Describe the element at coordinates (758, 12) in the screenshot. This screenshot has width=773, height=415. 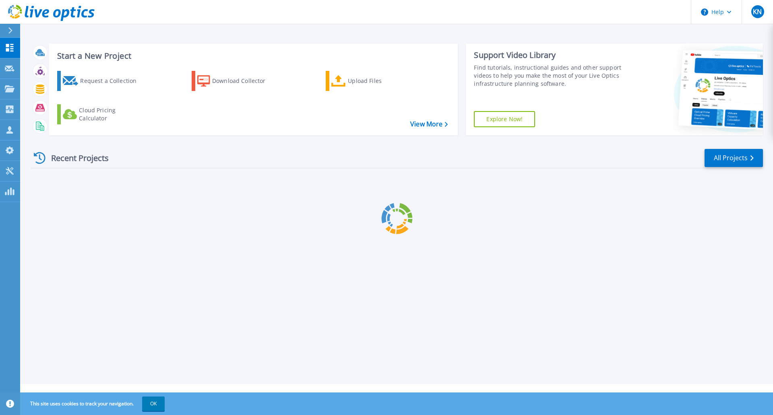
I see `span: KN` at that location.